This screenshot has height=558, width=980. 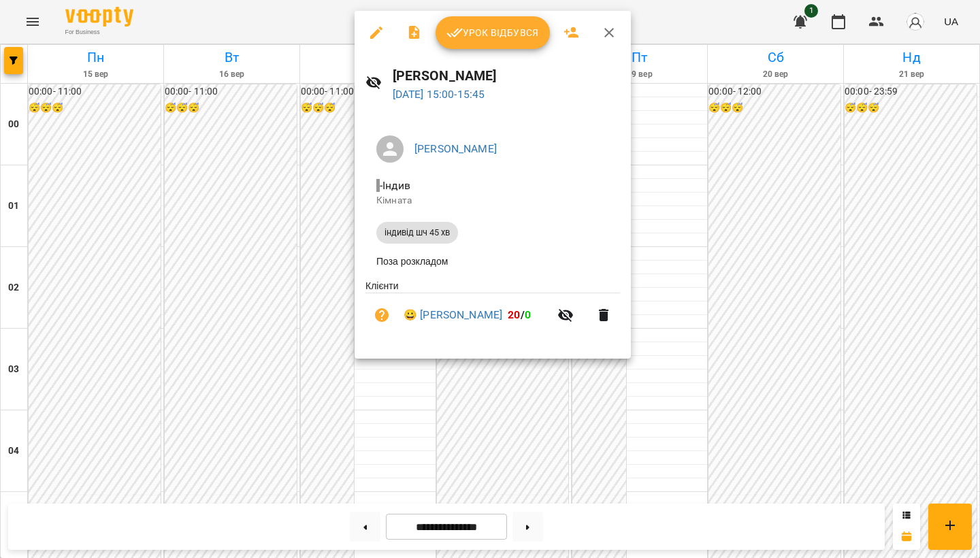 What do you see at coordinates (493, 33) in the screenshot?
I see `span: Урок відбувся` at bounding box center [493, 33].